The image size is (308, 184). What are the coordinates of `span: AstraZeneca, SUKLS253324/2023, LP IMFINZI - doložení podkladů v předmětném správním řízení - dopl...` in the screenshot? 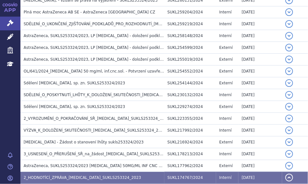 It's located at (159, 59).